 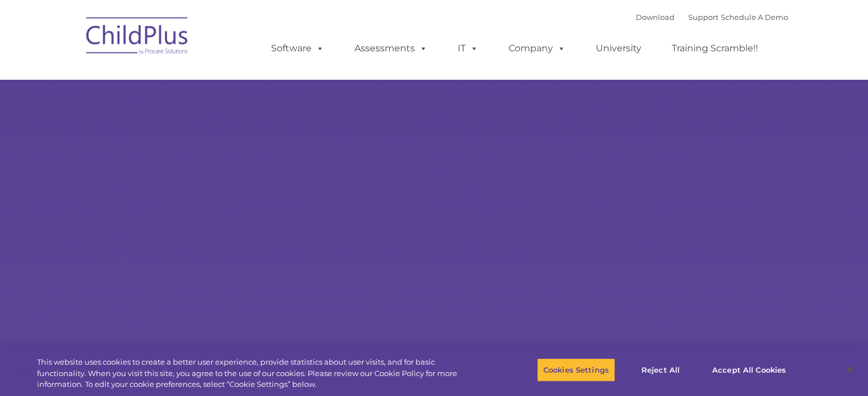 What do you see at coordinates (575, 370) in the screenshot?
I see `button: Cookies Settings` at bounding box center [575, 370].